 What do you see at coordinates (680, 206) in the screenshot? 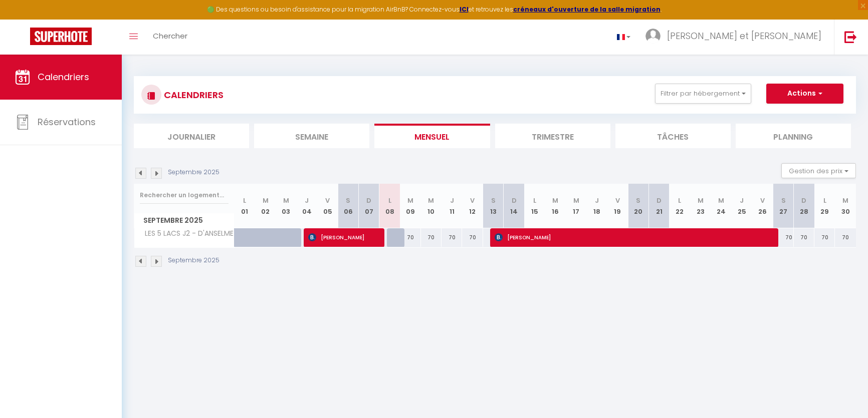
I see `th: 22` at bounding box center [680, 206].